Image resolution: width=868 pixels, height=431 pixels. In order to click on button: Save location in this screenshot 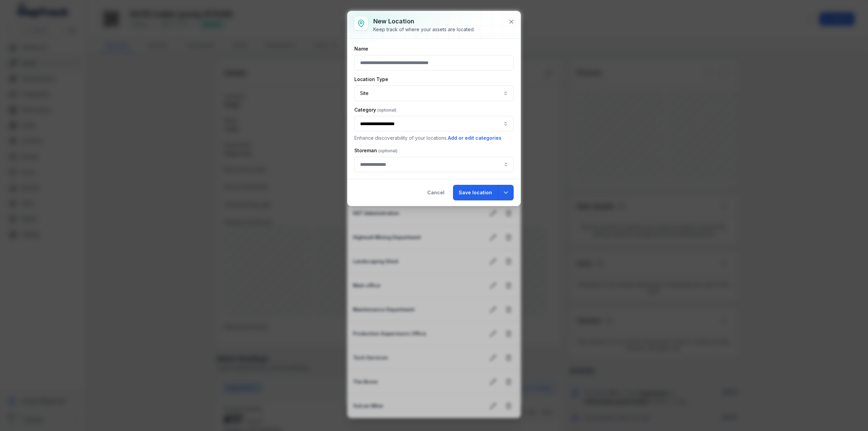, I will do `click(475, 192)`.